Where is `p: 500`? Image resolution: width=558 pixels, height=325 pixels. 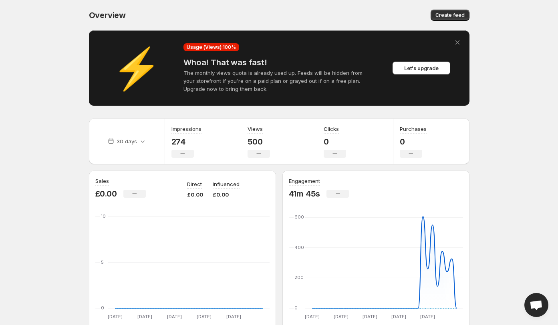 p: 500 is located at coordinates (259, 142).